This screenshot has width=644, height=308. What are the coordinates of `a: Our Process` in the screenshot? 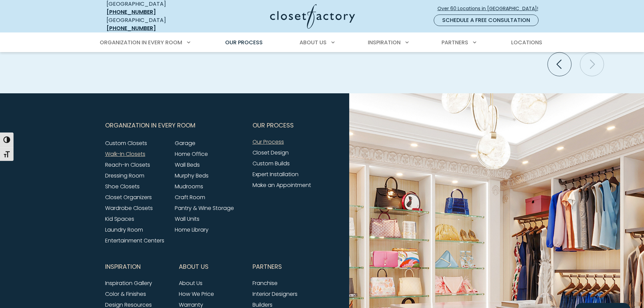 It's located at (268, 142).